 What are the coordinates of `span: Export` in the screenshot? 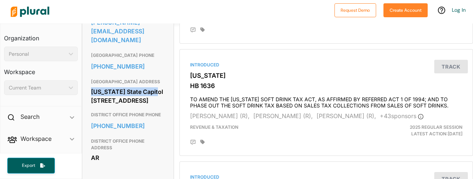 It's located at (29, 165).